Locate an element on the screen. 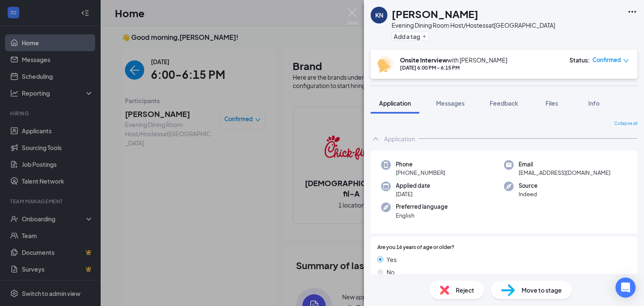 The height and width of the screenshot is (306, 644). div: Status : is located at coordinates (580, 60).